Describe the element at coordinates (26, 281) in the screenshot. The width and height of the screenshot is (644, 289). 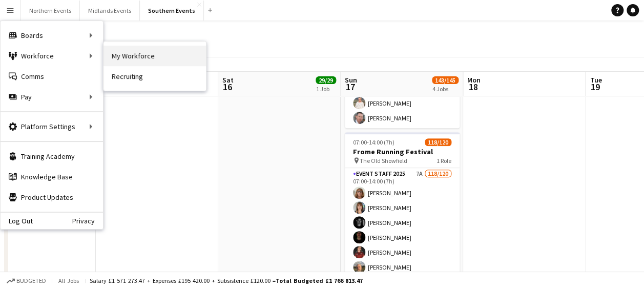
I see `button: Budgeted` at that location.